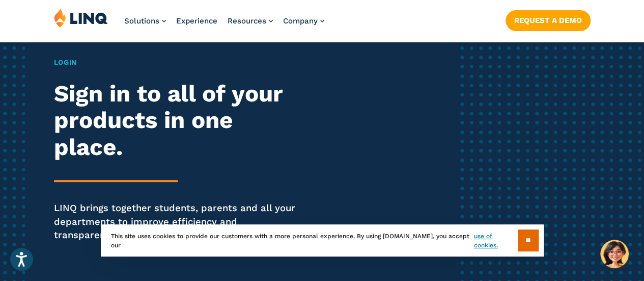  Describe the element at coordinates (81, 18) in the screenshot. I see `img: LINQ | K‑12 Software` at that location.